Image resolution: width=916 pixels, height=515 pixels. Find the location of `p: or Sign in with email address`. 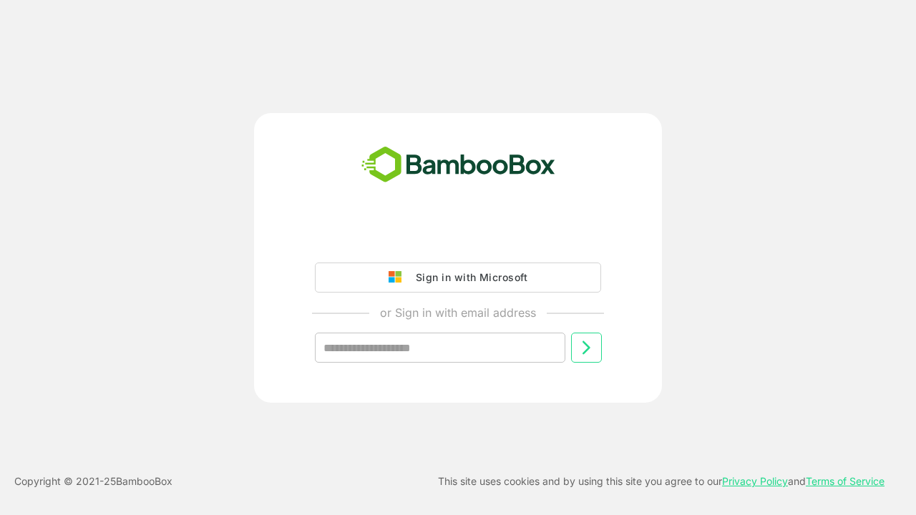

p: or Sign in with email address is located at coordinates (458, 313).